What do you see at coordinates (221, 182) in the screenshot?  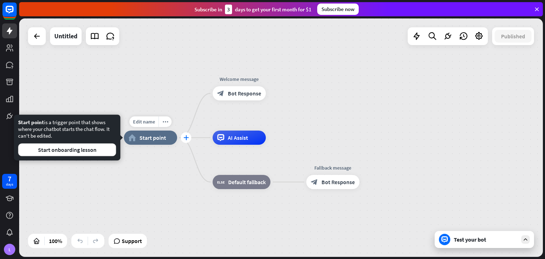 I see `i: block_fallback` at bounding box center [221, 182].